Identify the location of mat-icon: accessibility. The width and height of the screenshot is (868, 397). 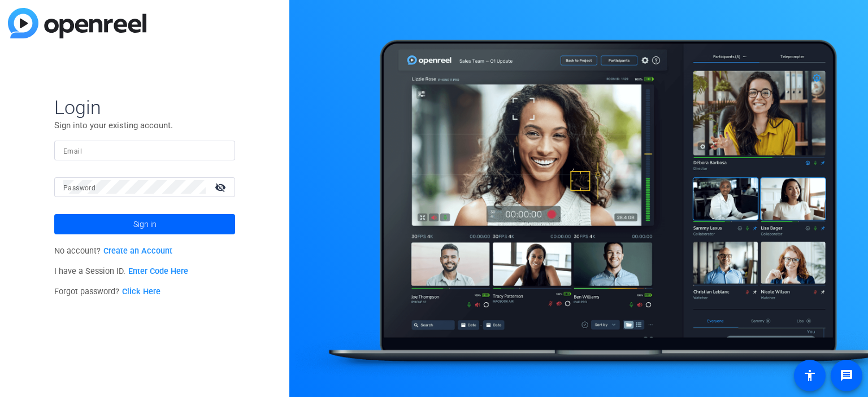
(810, 376).